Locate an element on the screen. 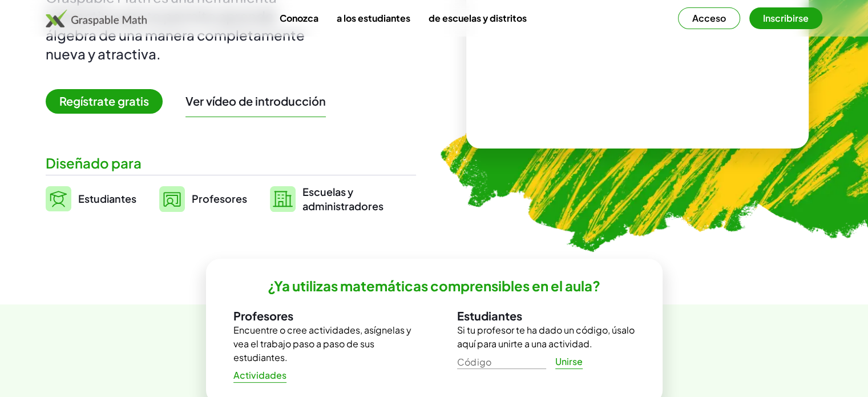  a: Unirse is located at coordinates (569, 362).